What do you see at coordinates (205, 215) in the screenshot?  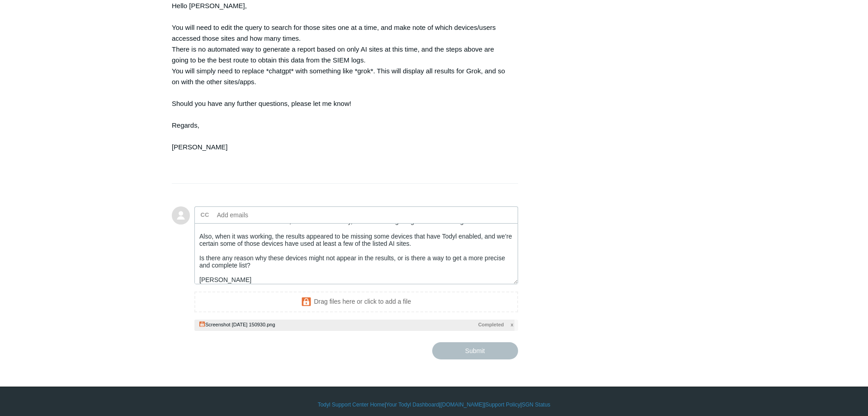 I see `label: CC` at bounding box center [205, 215].